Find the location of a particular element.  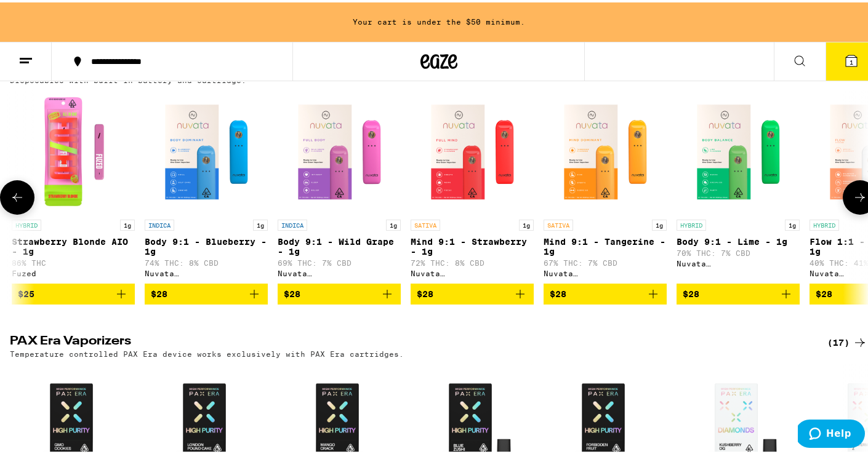

a: Open page for Strawberry Blonde AIO - 1g from Fuzed is located at coordinates (73, 185).